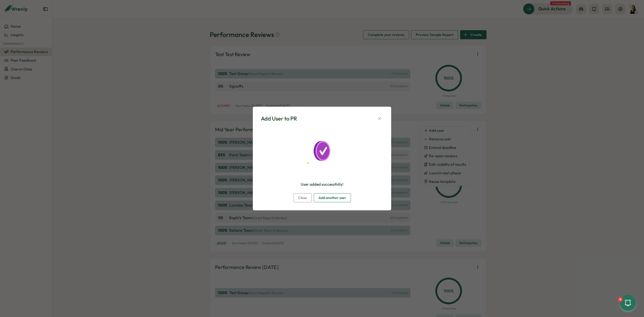 This screenshot has width=644, height=317. I want to click on button: Add another user, so click(332, 198).